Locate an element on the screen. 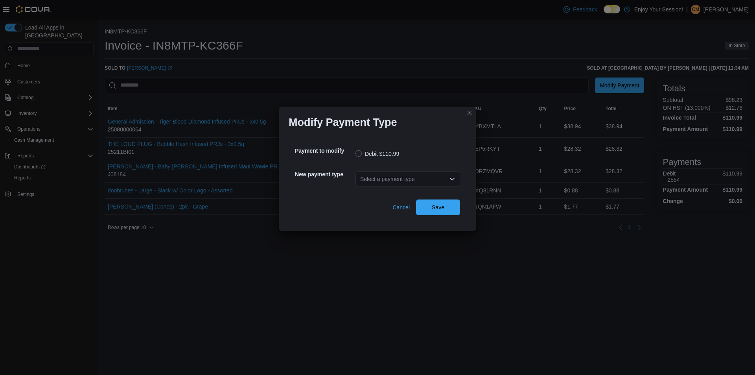 Image resolution: width=755 pixels, height=375 pixels. span: Cancel is located at coordinates (401, 207).